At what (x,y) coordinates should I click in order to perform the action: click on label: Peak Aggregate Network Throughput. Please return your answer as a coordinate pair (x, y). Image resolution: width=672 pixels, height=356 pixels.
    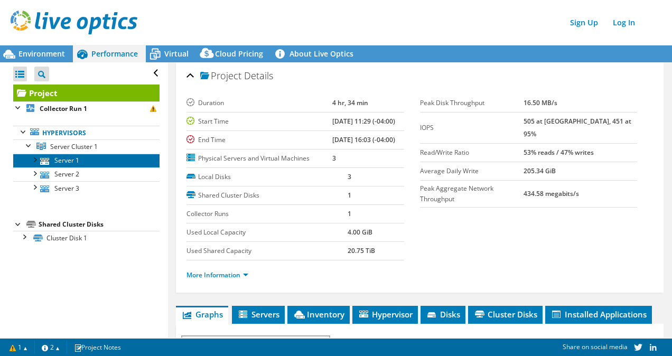
    Looking at the image, I should click on (471, 194).